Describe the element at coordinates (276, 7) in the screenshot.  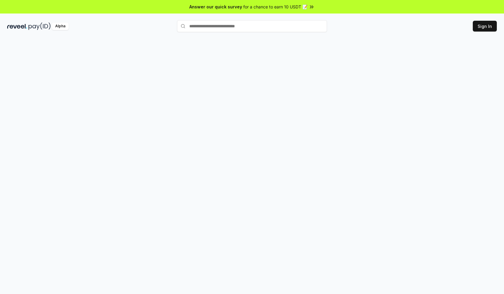
I see `span: for a chance to earn 10 USDT 📝` at that location.